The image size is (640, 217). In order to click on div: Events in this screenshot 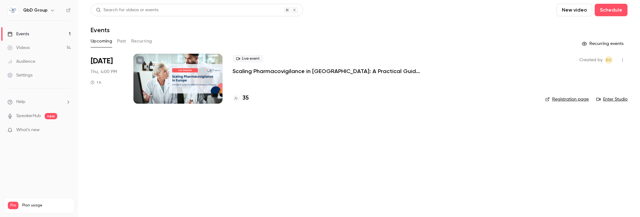, I will do `click(18, 34)`.